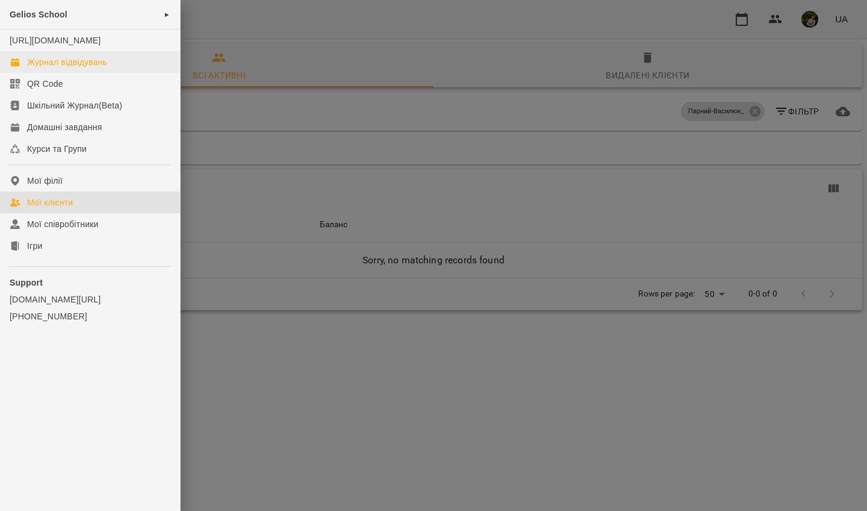 The image size is (867, 511). Describe the element at coordinates (34, 246) in the screenshot. I see `div: Ігри` at that location.